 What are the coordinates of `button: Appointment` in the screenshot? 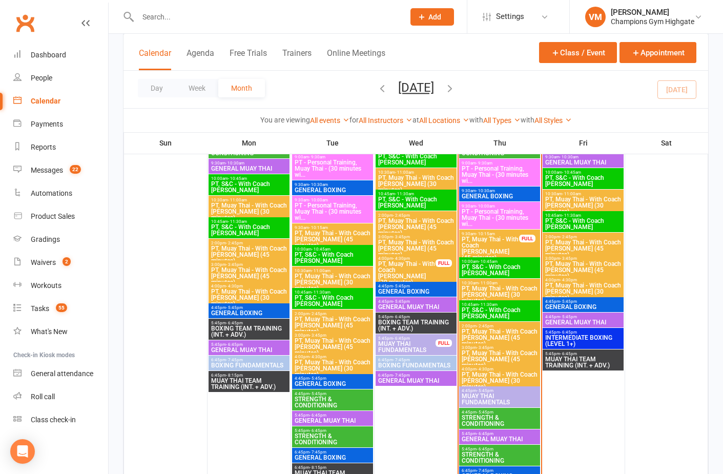 It's located at (658, 52).